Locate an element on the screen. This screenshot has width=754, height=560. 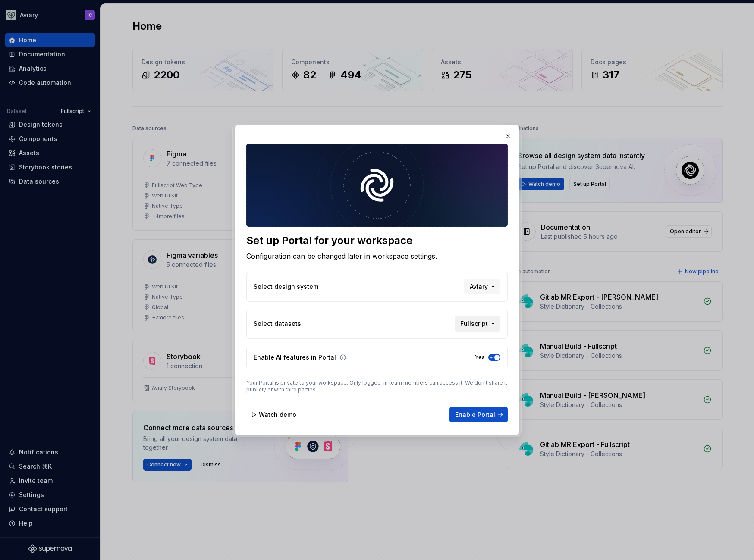
span: Enable Portal is located at coordinates (475, 415).